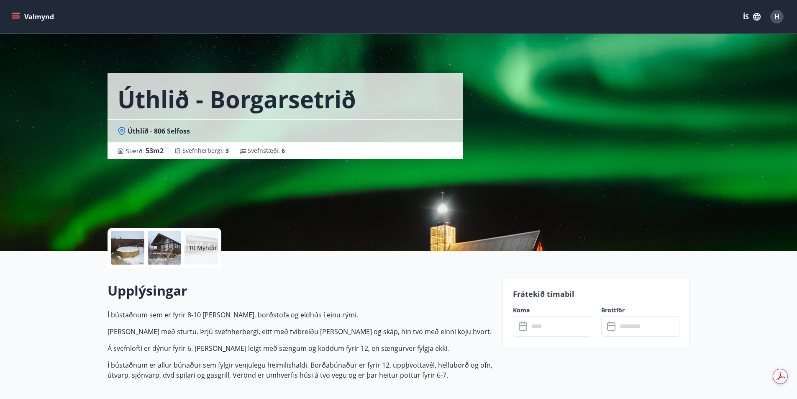 The width and height of the screenshot is (797, 399). I want to click on span: Stærð :, so click(145, 151).